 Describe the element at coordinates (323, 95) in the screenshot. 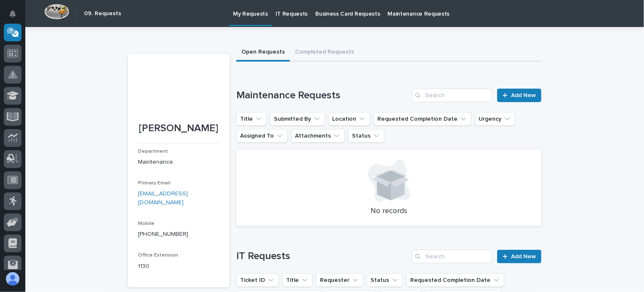

I see `h1: Maintenance Requests` at that location.